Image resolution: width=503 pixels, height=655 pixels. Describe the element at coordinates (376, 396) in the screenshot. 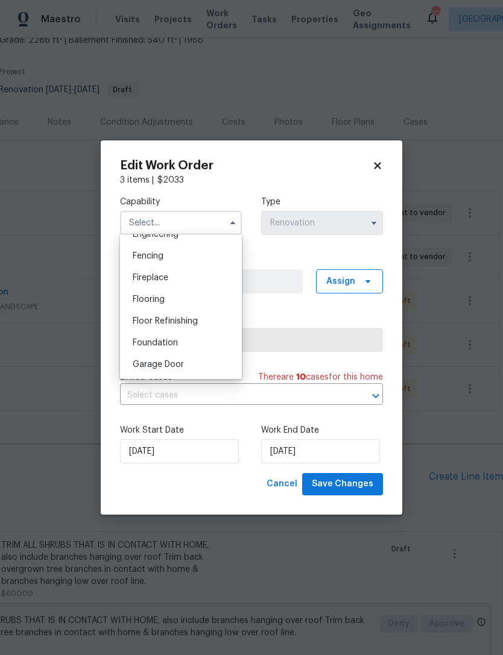

I see `button: Open` at that location.